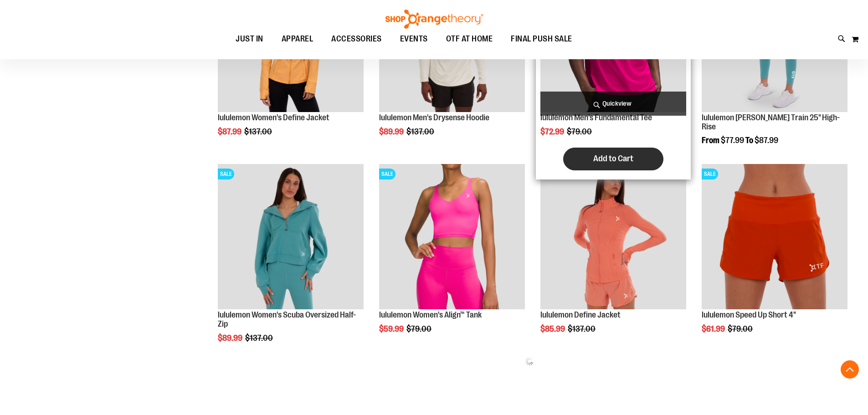 This screenshot has height=415, width=868. I want to click on a: APPAREL, so click(297, 40).